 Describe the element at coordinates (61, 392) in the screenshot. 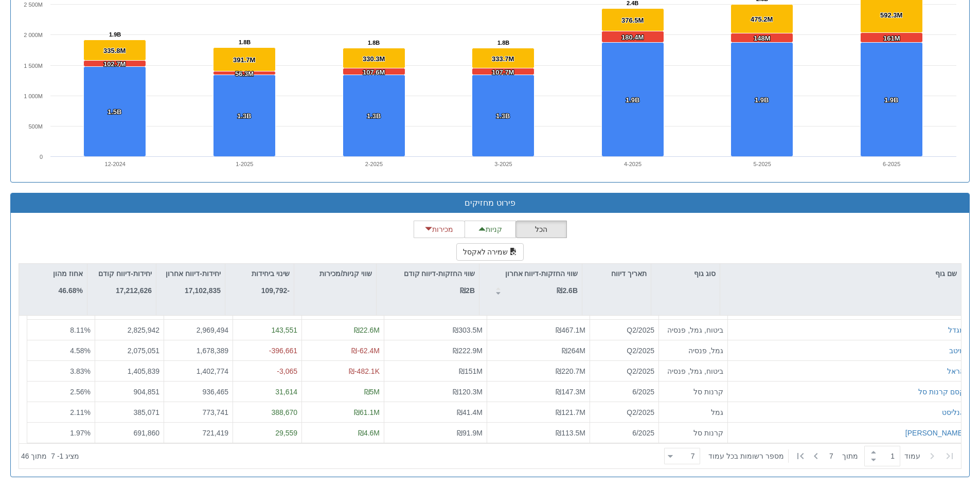

I see `div: 2.56 %` at that location.